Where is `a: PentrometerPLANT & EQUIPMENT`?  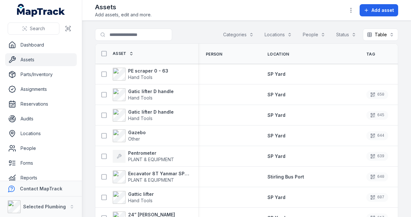 a: PentrometerPLANT & EQUIPMENT is located at coordinates (143, 156).